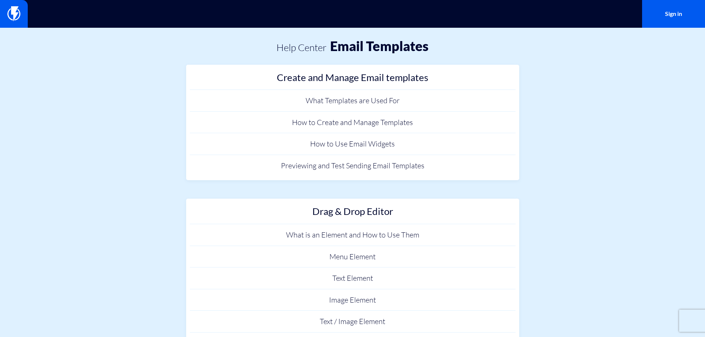 The width and height of the screenshot is (705, 337). What do you see at coordinates (352, 300) in the screenshot?
I see `a: Image Element` at bounding box center [352, 300].